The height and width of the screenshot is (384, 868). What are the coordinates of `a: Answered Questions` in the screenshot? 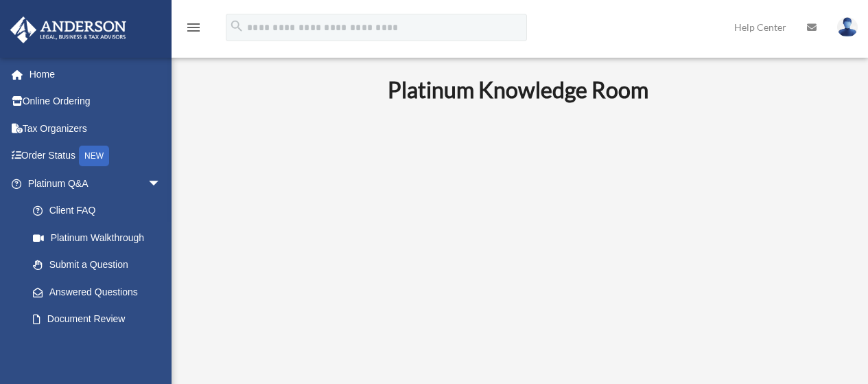 It's located at (100, 292).